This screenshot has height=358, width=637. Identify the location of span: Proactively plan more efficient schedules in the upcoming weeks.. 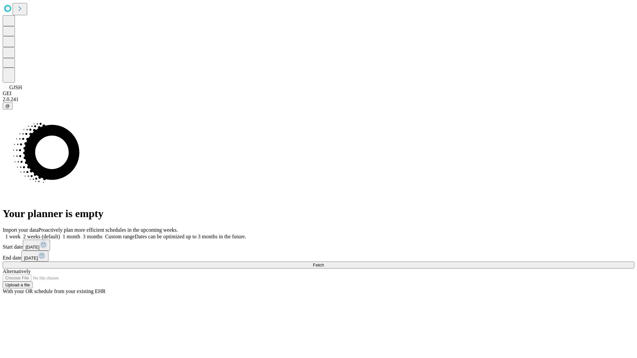
(108, 230).